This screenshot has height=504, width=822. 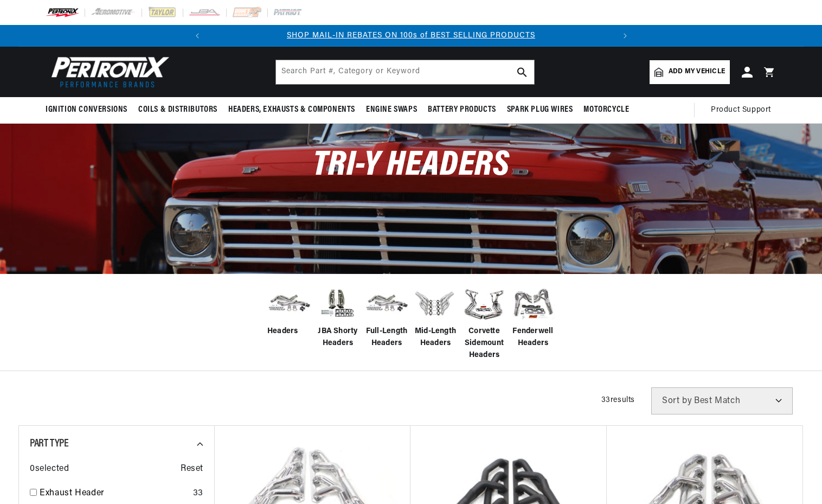 What do you see at coordinates (386, 303) in the screenshot?
I see `img: Full-Length Headers` at bounding box center [386, 303].